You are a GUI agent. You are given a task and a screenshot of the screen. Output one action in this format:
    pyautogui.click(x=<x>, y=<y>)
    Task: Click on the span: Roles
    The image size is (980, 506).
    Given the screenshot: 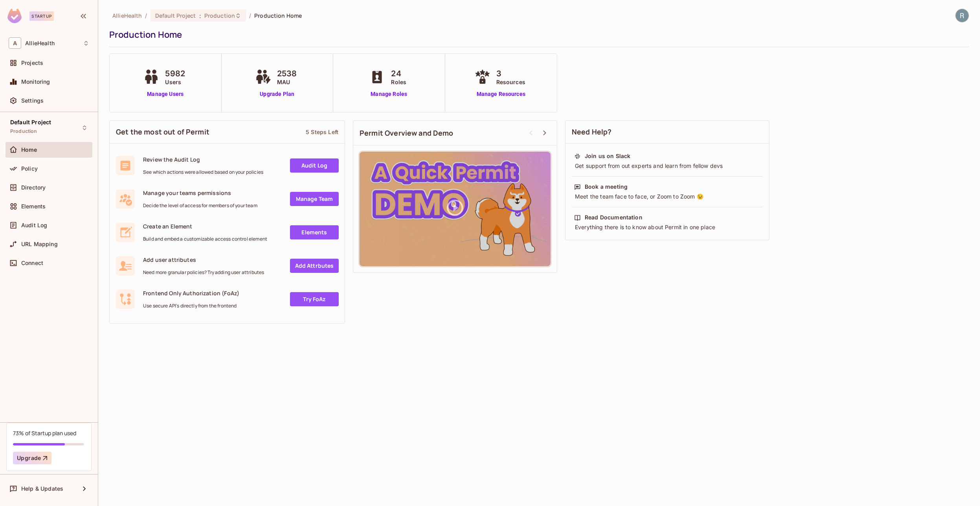 What is the action you would take?
    pyautogui.click(x=398, y=82)
    